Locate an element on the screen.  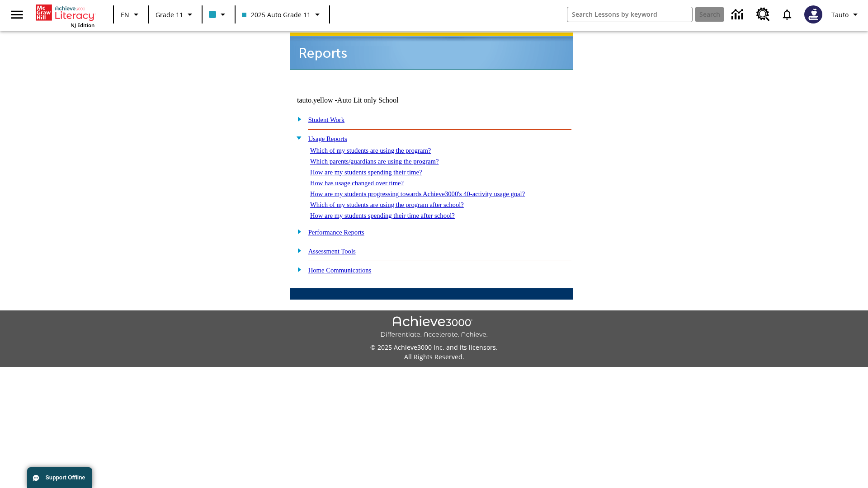
button: Grade: Grade 11, Select a grade is located at coordinates (175, 15).